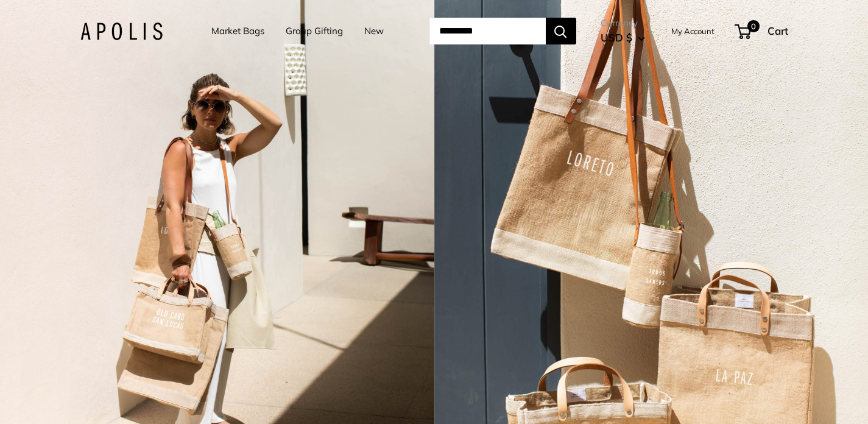 Image resolution: width=868 pixels, height=424 pixels. I want to click on button: Search, so click(561, 31).